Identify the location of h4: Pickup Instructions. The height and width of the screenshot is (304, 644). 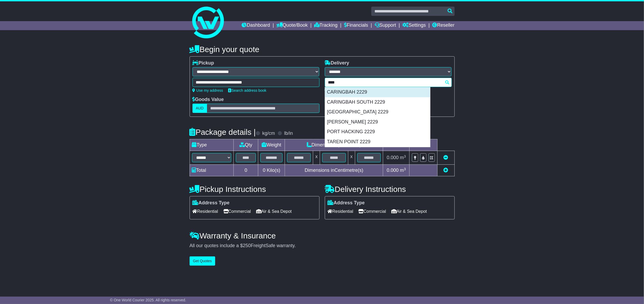
(255, 189).